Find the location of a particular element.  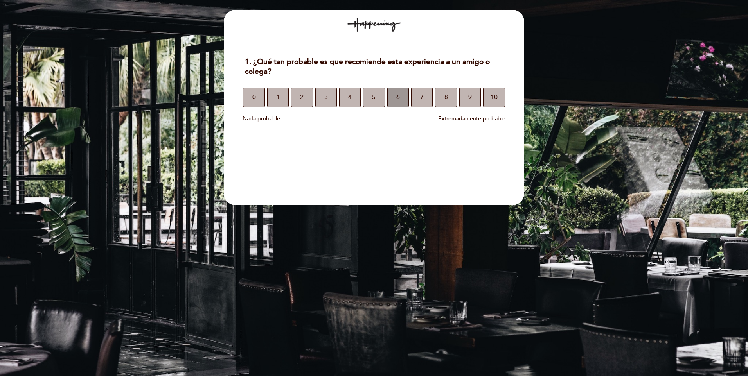

button: 5 is located at coordinates (374, 97).